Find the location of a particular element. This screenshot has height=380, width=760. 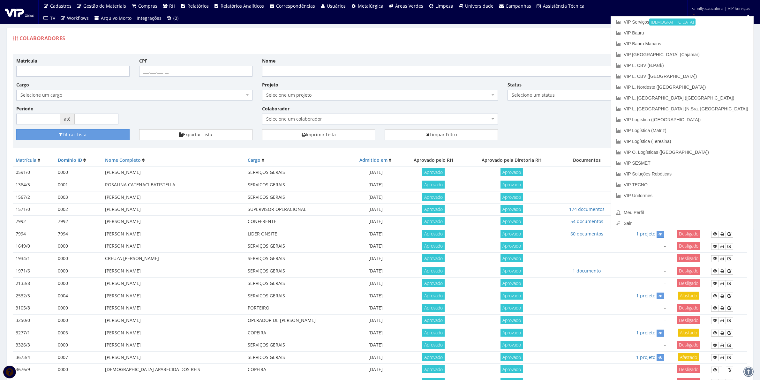

td: 1934/1 is located at coordinates (34, 259).